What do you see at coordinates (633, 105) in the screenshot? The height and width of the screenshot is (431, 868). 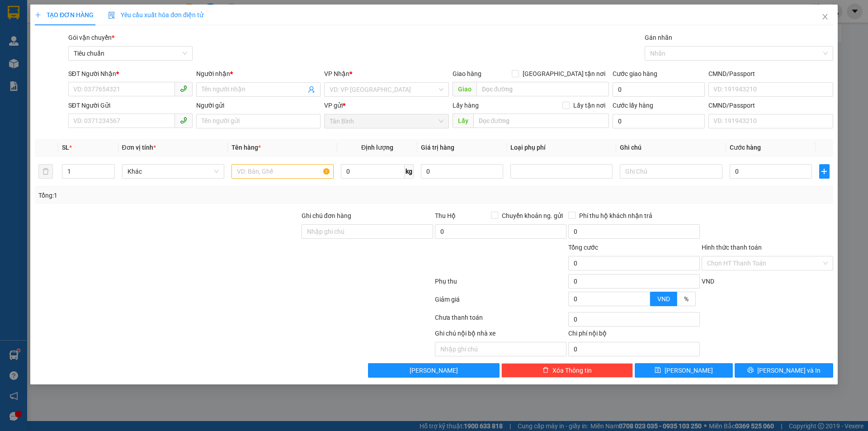 I see `label: Cước lấy hàng` at bounding box center [633, 105].